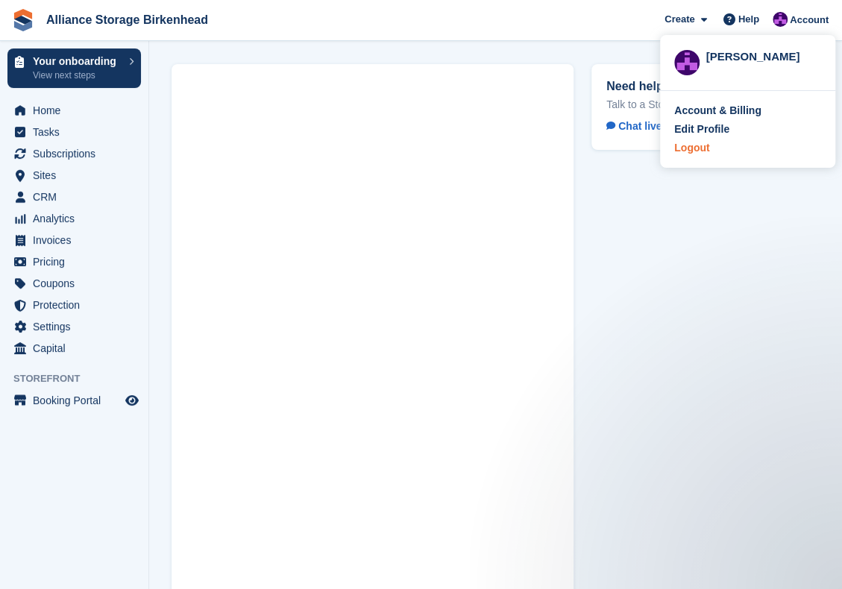 Image resolution: width=842 pixels, height=589 pixels. What do you see at coordinates (23, 20) in the screenshot?
I see `img: stora-icon-8386f47178a22dfd0bd8f6a31ec36ba5ce8667c1dd55bd0f319d3a0aa187defe.svg` at bounding box center [23, 20].